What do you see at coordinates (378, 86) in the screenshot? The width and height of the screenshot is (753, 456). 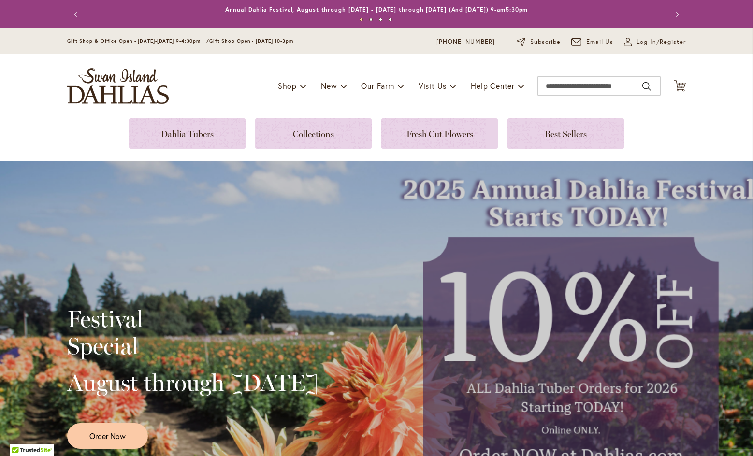 I see `span: Our Farm` at bounding box center [378, 86].